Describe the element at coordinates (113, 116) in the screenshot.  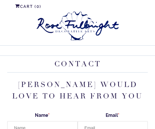
I see `label: Email` at that location.